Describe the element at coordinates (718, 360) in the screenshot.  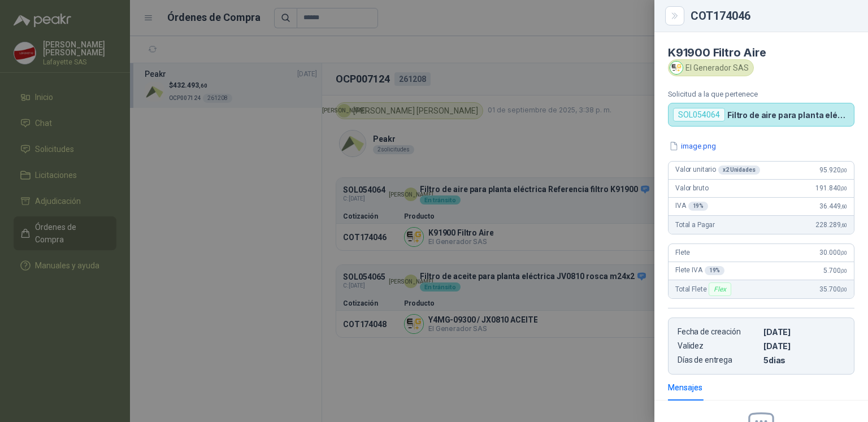
I see `p: Días de entrega` at that location.